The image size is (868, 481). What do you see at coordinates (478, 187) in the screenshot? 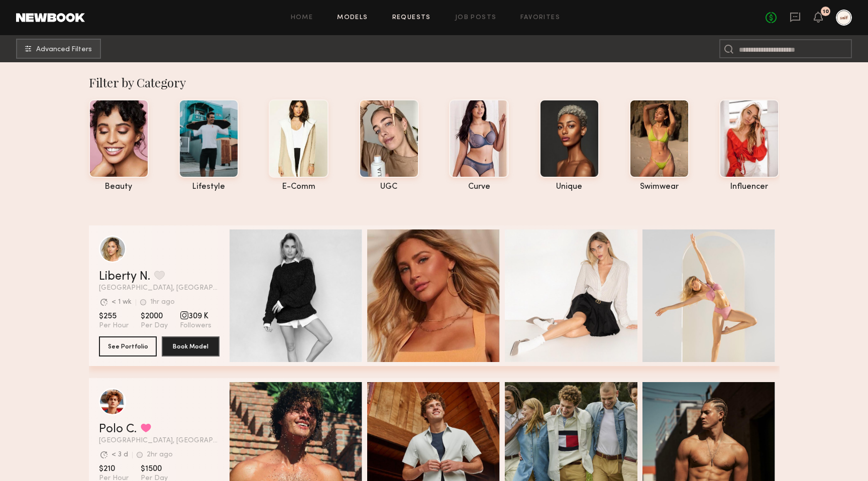
I see `div: curve` at bounding box center [478, 187].